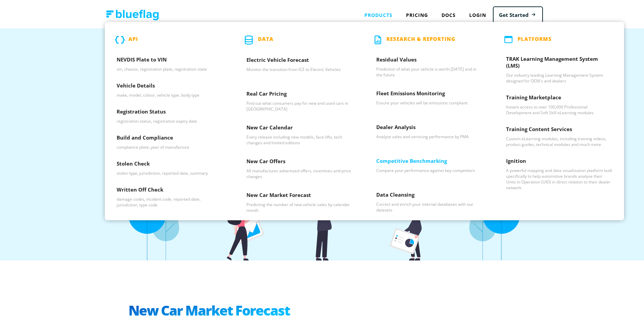  What do you see at coordinates (559, 63) in the screenshot?
I see `h3: TRAK Learning Management System (LMS)` at bounding box center [559, 63].